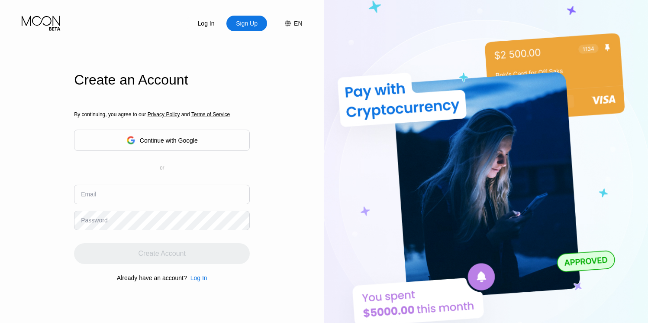 The width and height of the screenshot is (648, 323). Describe the element at coordinates (162, 114) in the screenshot. I see `div: By continuing, you agree to our` at that location.